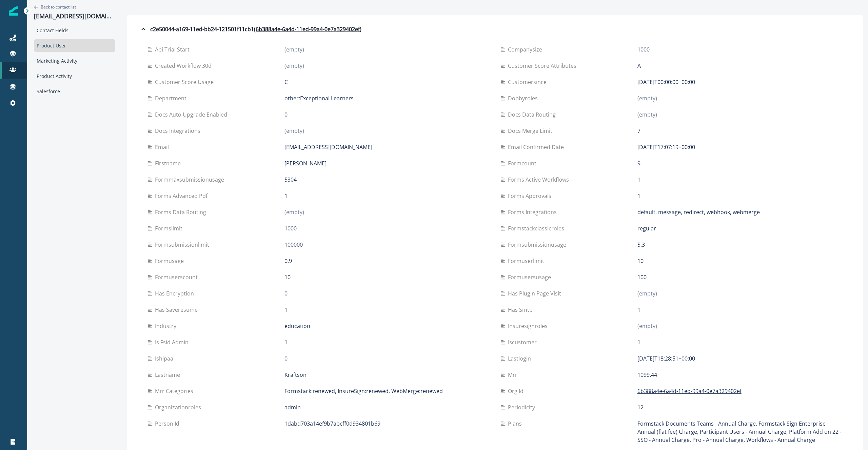  What do you see at coordinates (639, 131) in the screenshot?
I see `p: 7` at bounding box center [639, 131].